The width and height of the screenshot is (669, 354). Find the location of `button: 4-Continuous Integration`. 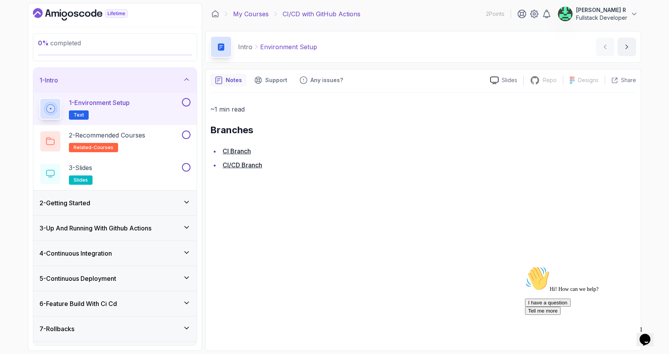

button: 4-Continuous Integration is located at coordinates (115, 253).